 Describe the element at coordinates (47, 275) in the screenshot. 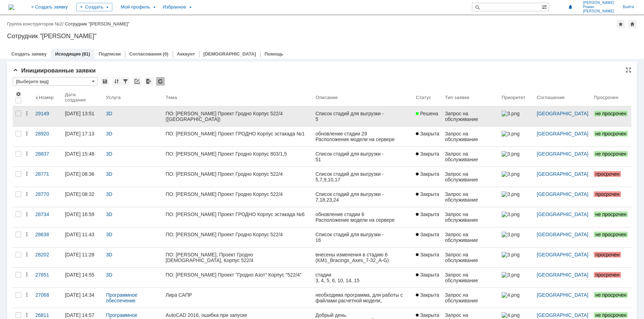

I see `div: 27651` at that location.